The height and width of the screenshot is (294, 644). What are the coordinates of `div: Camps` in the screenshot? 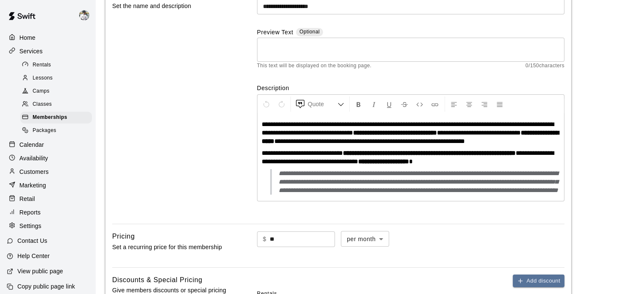 It's located at (56, 91).